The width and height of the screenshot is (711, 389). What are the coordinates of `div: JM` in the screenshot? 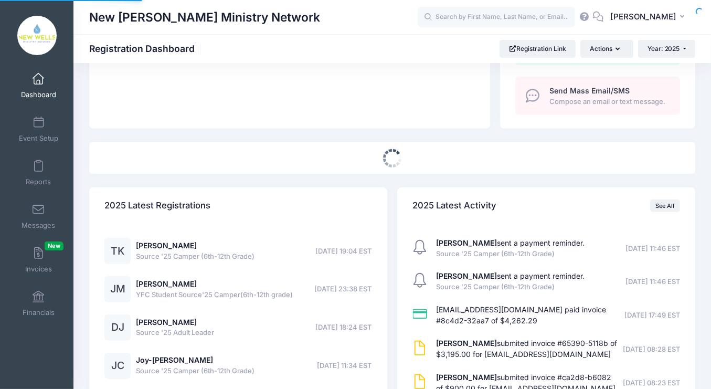 It's located at (118, 289).